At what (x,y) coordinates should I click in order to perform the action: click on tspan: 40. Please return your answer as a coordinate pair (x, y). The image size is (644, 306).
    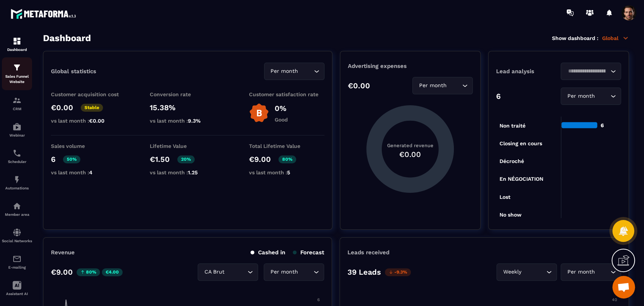
    Looking at the image, I should click on (614, 300).